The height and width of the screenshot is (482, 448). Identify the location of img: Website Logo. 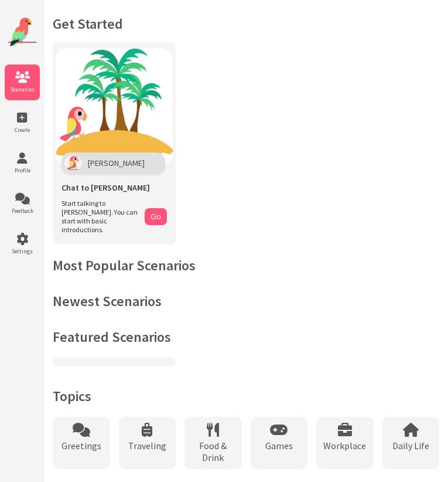
(23, 33).